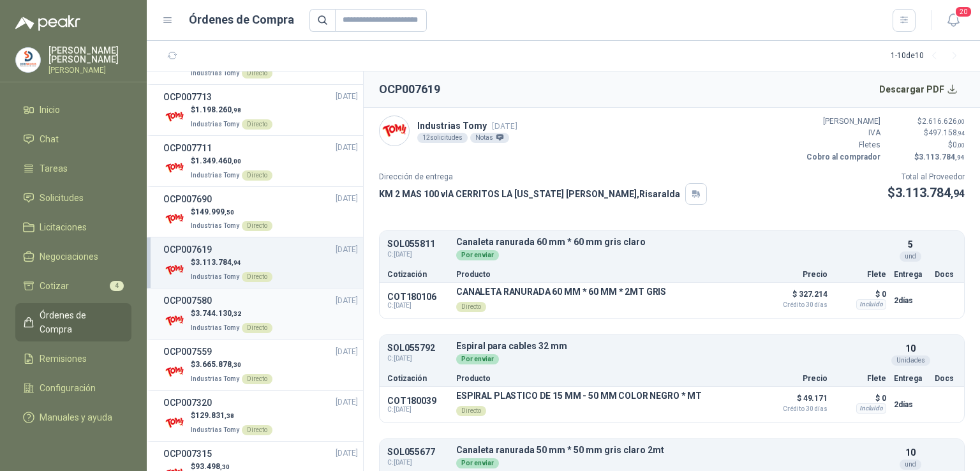  I want to click on h1: Órdenes de Compra, so click(241, 20).